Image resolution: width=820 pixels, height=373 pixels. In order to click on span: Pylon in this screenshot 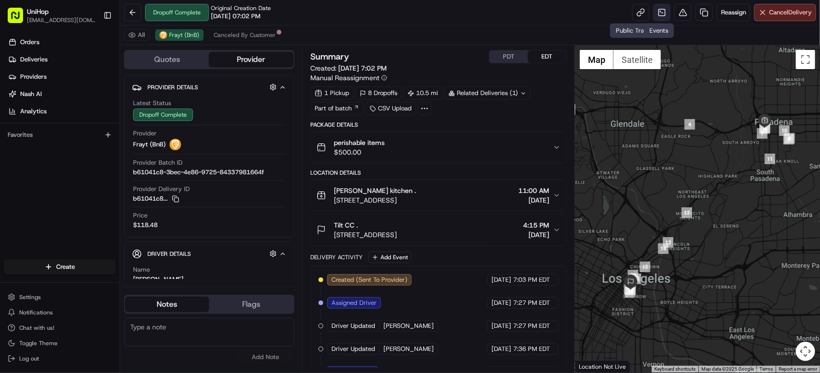, I will do `click(106, 166)`.